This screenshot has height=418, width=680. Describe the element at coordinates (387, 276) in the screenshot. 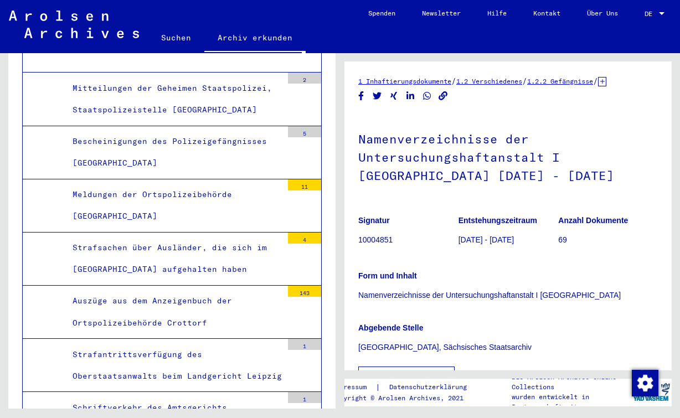

I see `b: Form und Inhalt` at that location.